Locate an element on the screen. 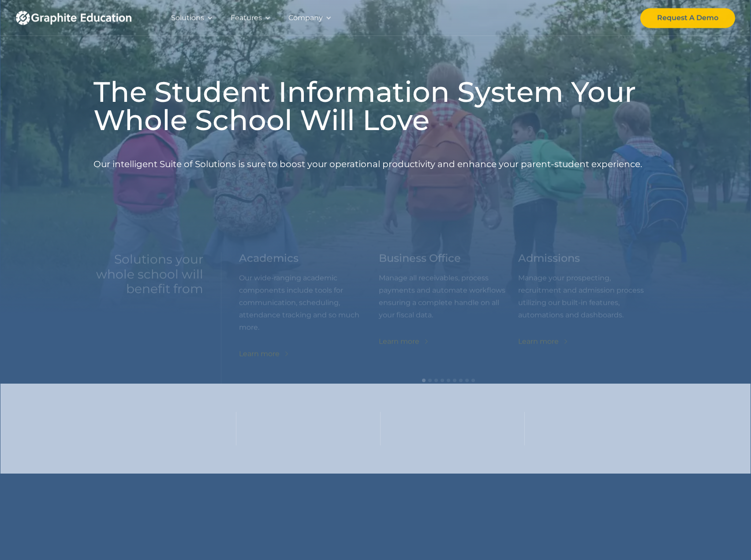 This screenshot has height=560, width=751. div: Show slide 1 of 9 is located at coordinates (424, 380).